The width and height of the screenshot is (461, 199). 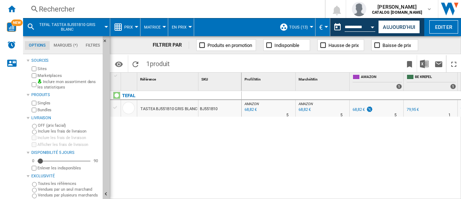 What do you see at coordinates (34, 190) in the screenshot?
I see `input: Vendues par un seul marchand` at bounding box center [34, 190].